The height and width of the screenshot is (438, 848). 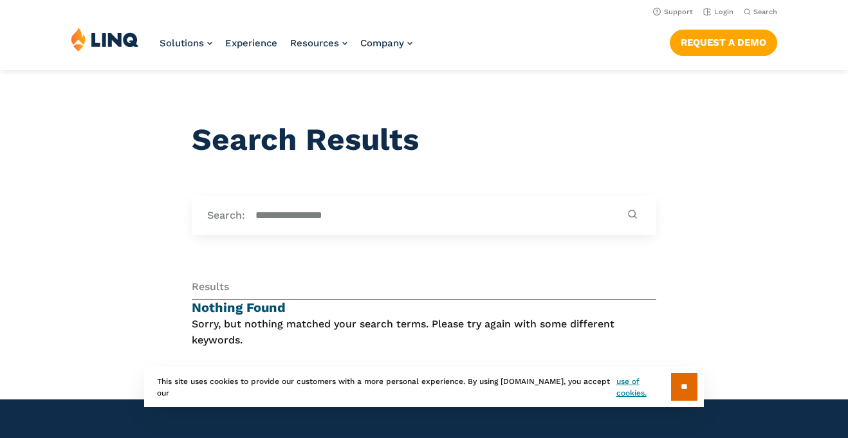 What do you see at coordinates (382, 43) in the screenshot?
I see `span: Company` at bounding box center [382, 43].